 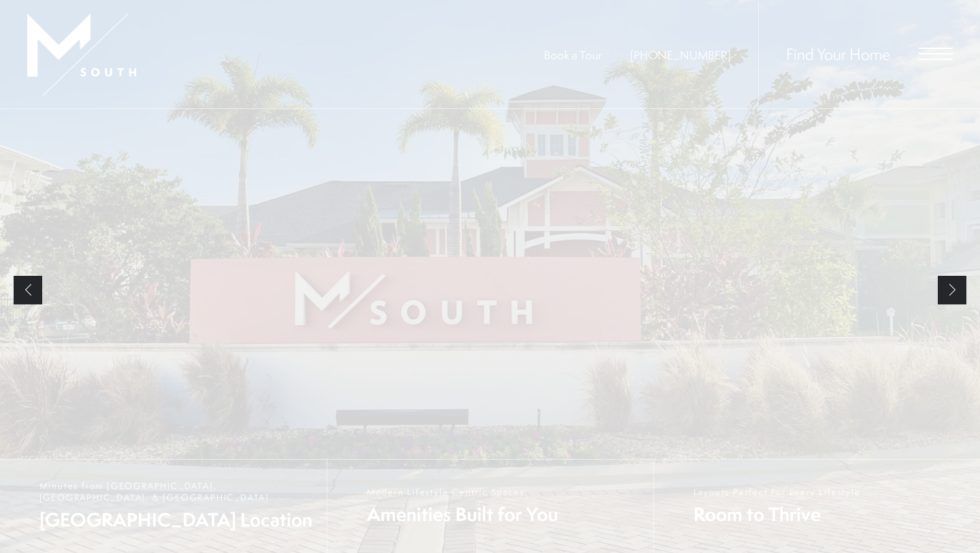 I want to click on a: Modern Lifestyle Centric Spaces, so click(x=490, y=506).